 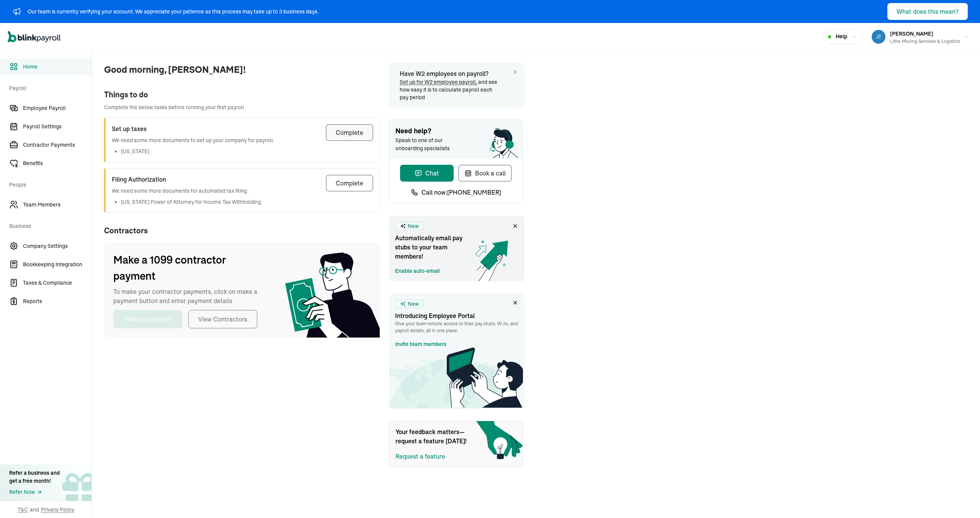 What do you see at coordinates (57, 301) in the screenshot?
I see `span: Reports` at bounding box center [57, 301].